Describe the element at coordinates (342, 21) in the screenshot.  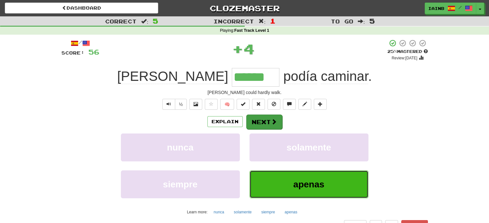
I see `span: To go` at that location.